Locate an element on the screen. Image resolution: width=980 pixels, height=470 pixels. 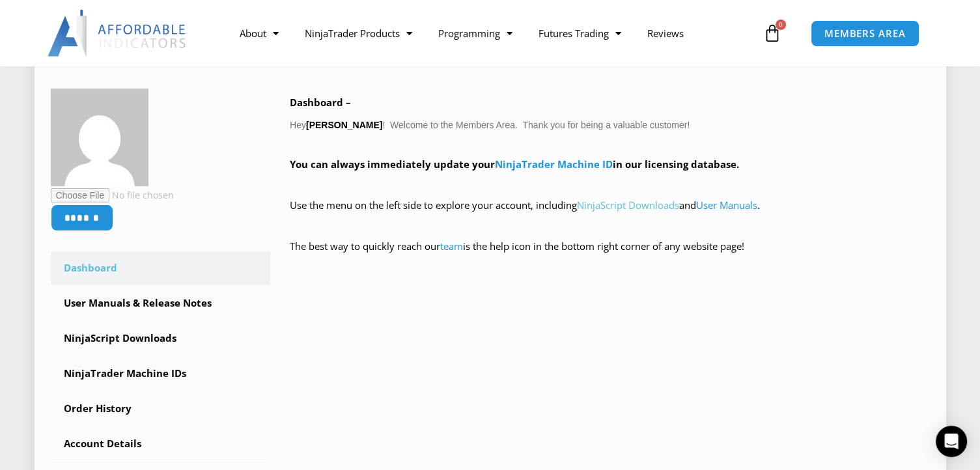
p: Use the menu on the left side to explore your account, including and . is located at coordinates (609, 214).